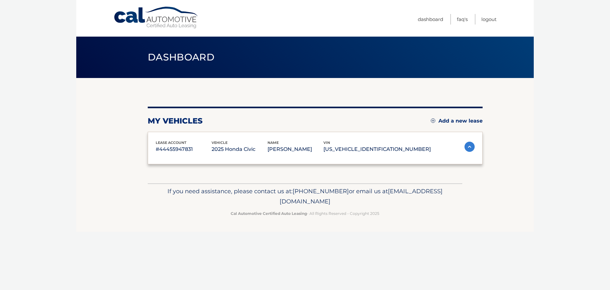  I want to click on p: - All Rights Reserved - Copyright 2025, so click(305, 213).